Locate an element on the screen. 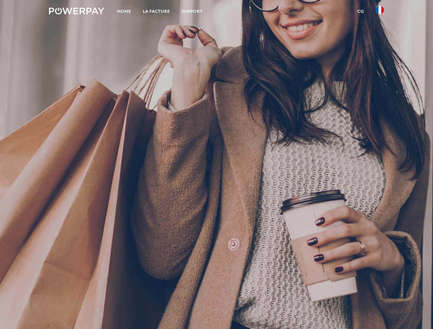  a: LA FACTURE is located at coordinates (156, 11).